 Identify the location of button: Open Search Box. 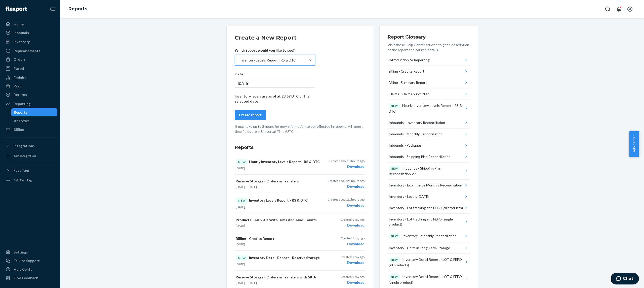
(608, 9).